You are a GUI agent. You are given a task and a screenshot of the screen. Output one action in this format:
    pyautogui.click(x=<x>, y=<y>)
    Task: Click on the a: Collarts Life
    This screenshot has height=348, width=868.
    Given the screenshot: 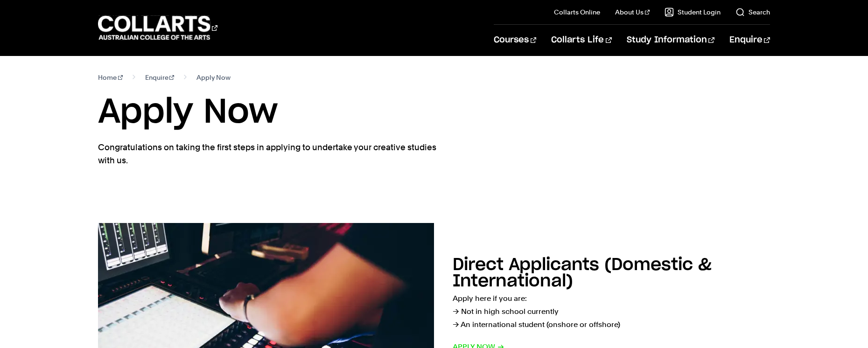 What is the action you would take?
    pyautogui.click(x=581, y=40)
    